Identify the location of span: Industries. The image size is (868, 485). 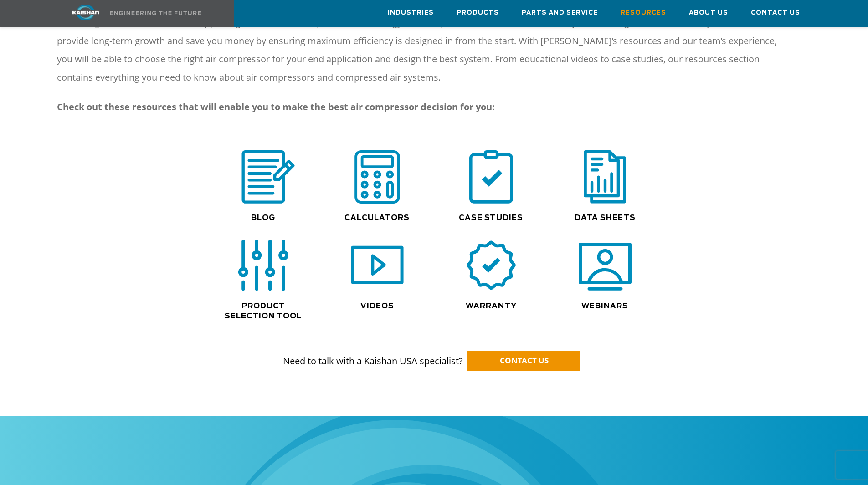
(410, 13).